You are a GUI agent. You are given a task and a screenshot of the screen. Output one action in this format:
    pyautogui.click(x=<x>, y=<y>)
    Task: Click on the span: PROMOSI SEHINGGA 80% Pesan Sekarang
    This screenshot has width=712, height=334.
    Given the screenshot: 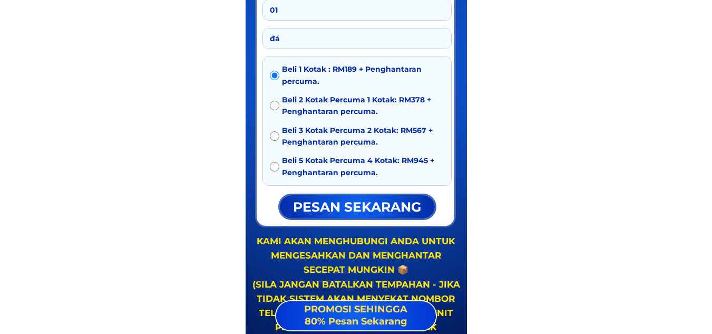 What is the action you would take?
    pyautogui.click(x=356, y=315)
    